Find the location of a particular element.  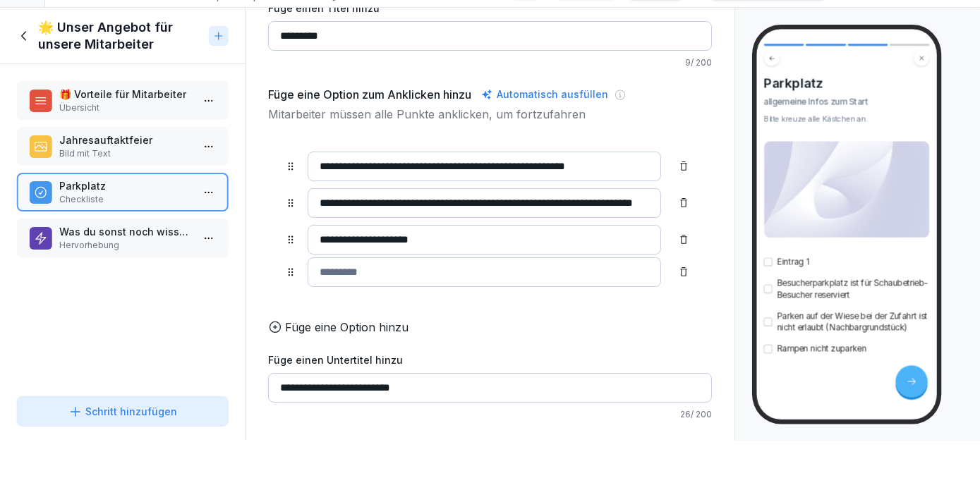

label: Füge einen Untertitel hinzu is located at coordinates (490, 360).